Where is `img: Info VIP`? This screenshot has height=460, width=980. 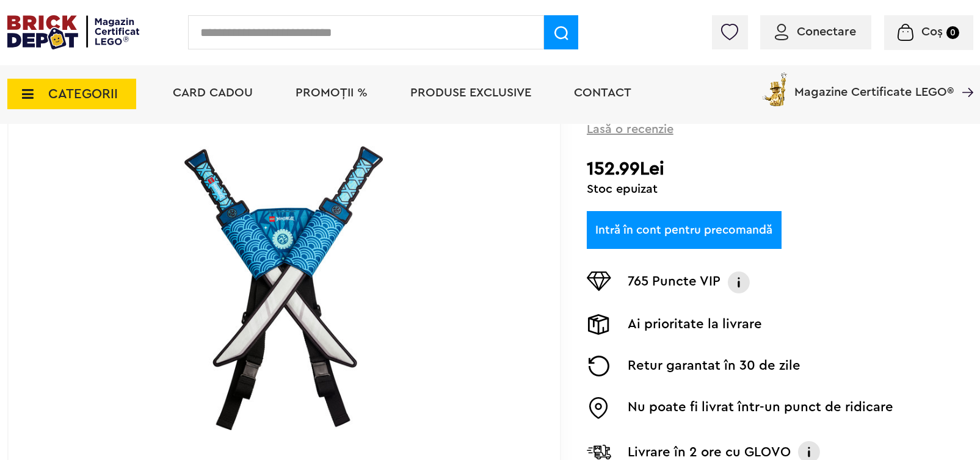
img: Info VIP is located at coordinates (738, 282).